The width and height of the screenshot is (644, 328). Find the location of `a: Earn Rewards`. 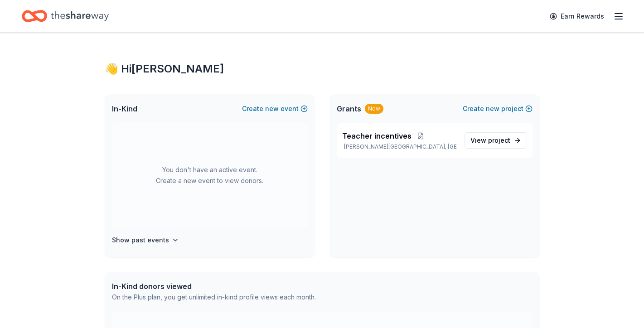

a: Earn Rewards is located at coordinates (577, 16).